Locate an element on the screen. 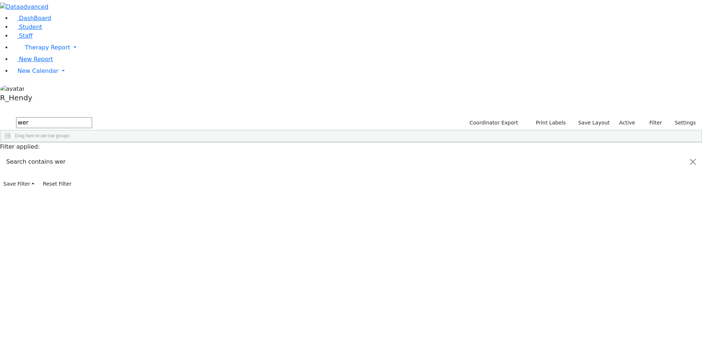 This screenshot has height=346, width=702. span: Staff is located at coordinates (26, 35).